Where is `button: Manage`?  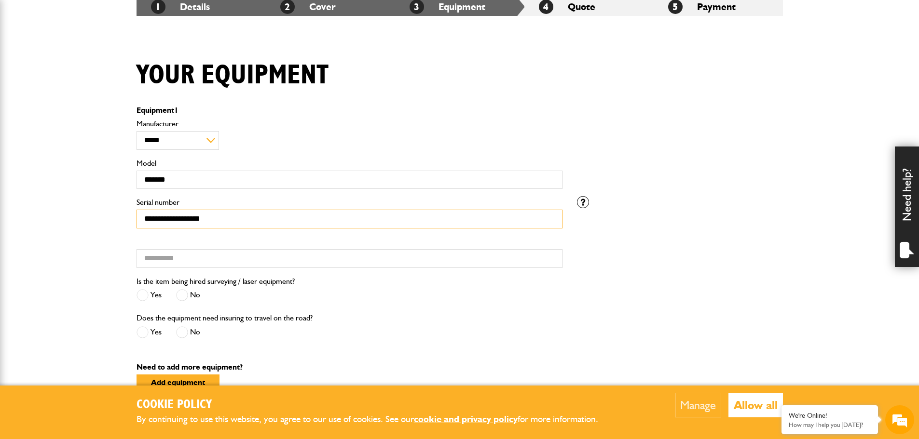
button: Manage is located at coordinates (698, 405).